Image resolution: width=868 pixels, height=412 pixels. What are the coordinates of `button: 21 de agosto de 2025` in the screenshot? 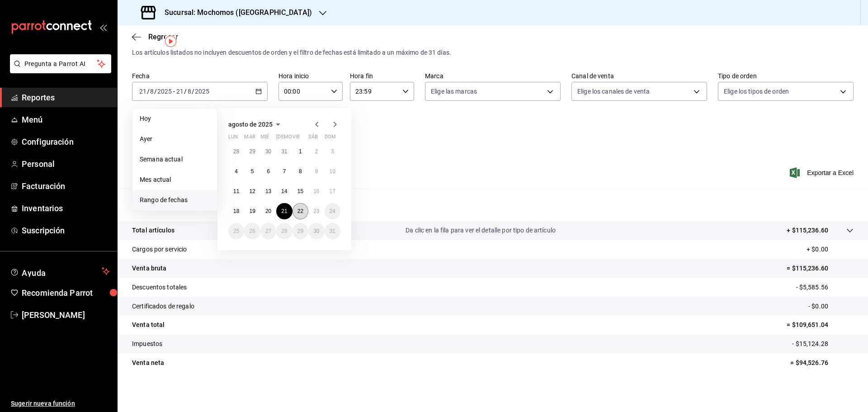 It's located at (284, 211).